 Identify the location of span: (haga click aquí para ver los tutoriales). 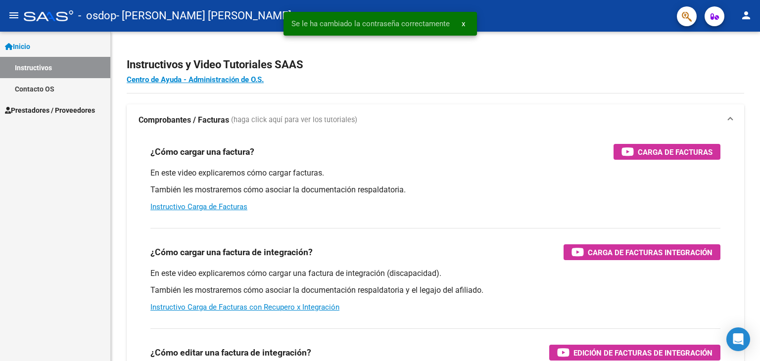
(294, 120).